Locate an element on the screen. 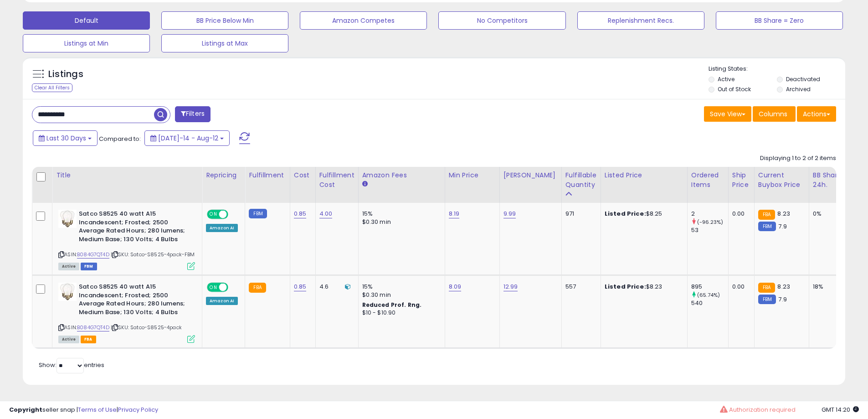  small: Amazon Fees. is located at coordinates (365, 184).